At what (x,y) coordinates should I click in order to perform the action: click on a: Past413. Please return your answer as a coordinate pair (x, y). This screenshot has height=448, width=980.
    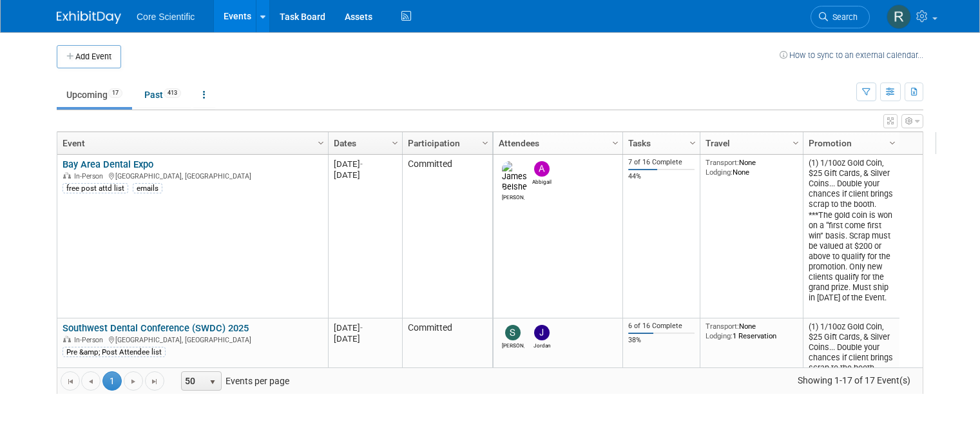
    Looking at the image, I should click on (163, 94).